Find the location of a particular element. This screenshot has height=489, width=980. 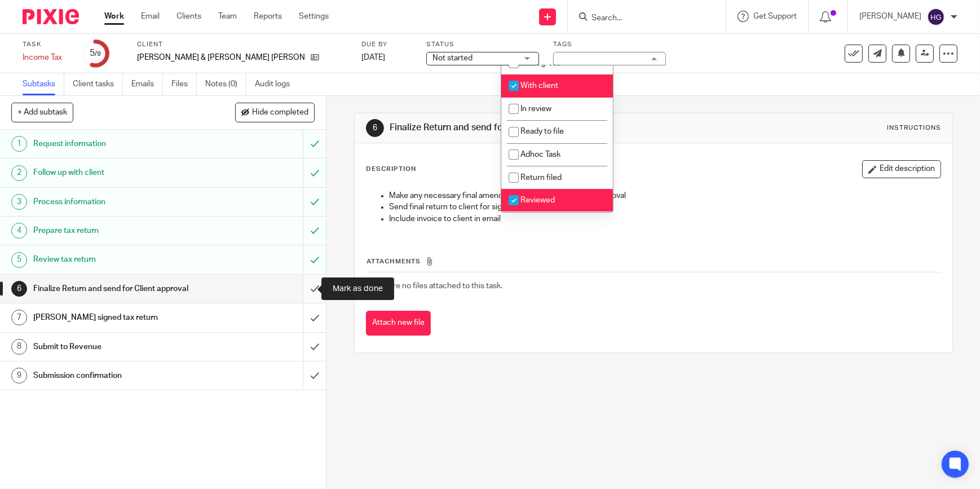

span: Attachments is located at coordinates (394, 261).